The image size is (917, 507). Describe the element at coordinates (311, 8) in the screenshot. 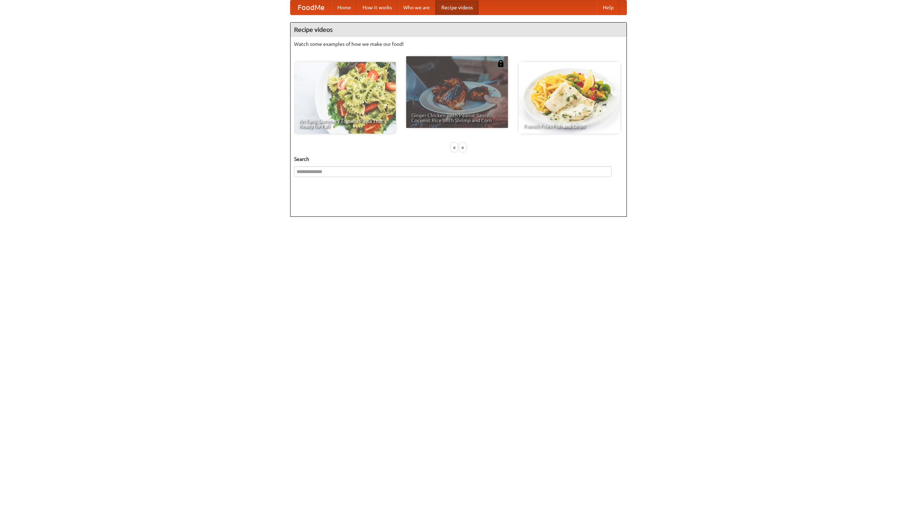

I see `a: FoodMe` at that location.